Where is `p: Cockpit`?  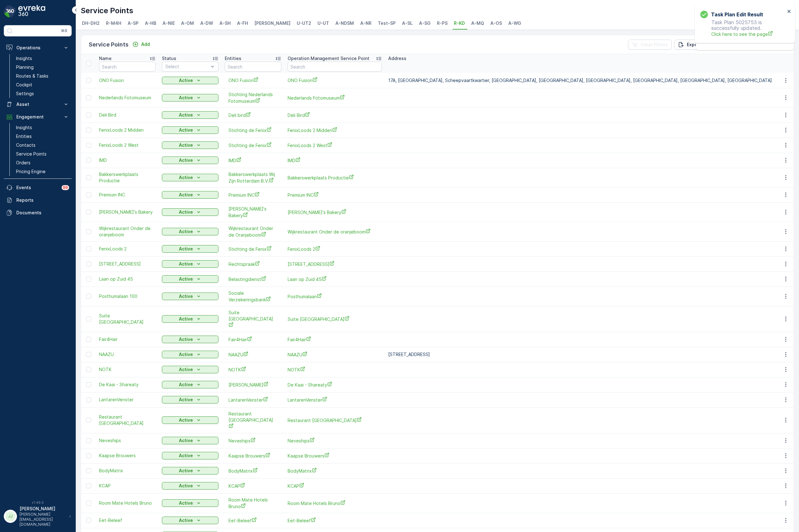 p: Cockpit is located at coordinates (24, 85).